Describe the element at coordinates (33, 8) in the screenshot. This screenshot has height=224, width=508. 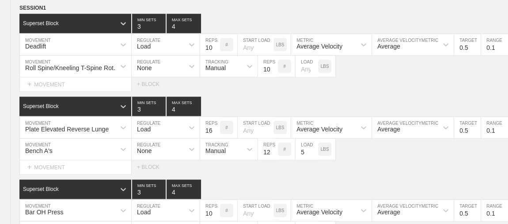
I see `span: SESSION 1` at that location.